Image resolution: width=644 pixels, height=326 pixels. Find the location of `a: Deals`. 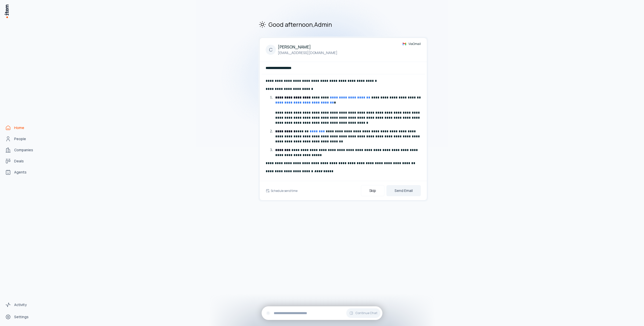

a: Deals is located at coordinates (22, 161).